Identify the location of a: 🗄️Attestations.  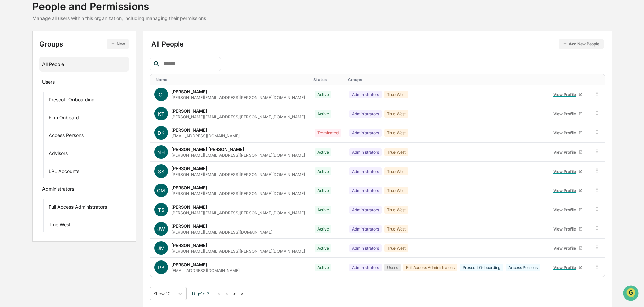
(66, 88).